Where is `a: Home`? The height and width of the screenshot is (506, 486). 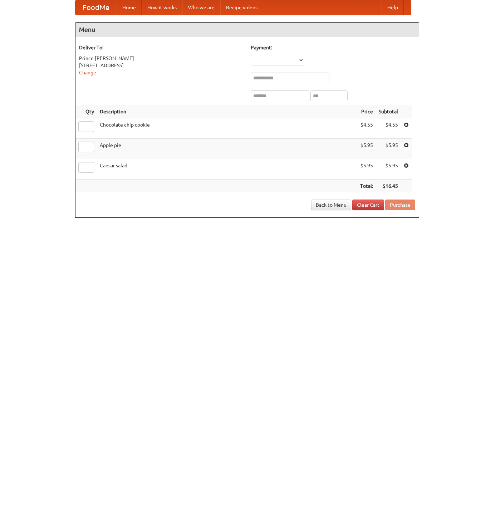 a: Home is located at coordinates (129, 8).